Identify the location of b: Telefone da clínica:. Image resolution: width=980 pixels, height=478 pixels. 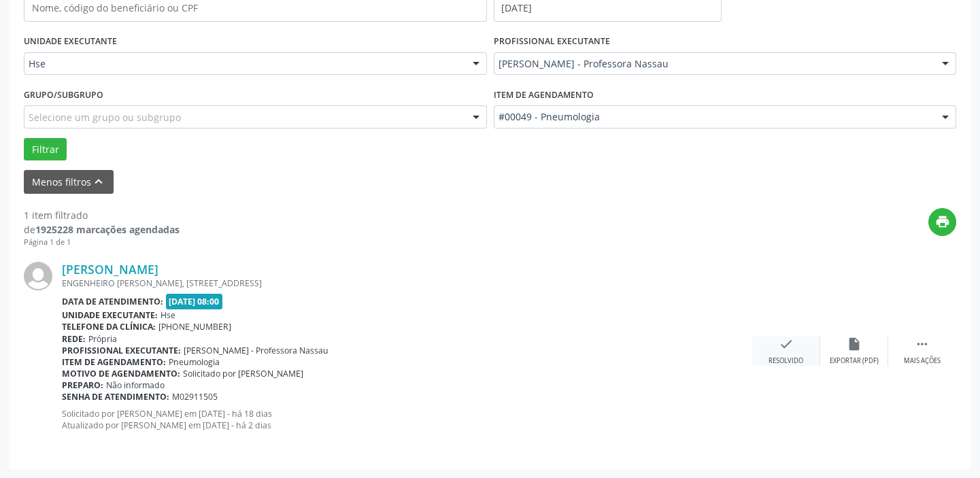
(108, 326).